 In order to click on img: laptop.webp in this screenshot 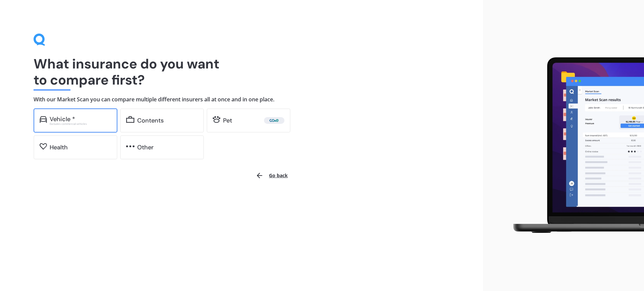, I will do `click(574, 146)`.